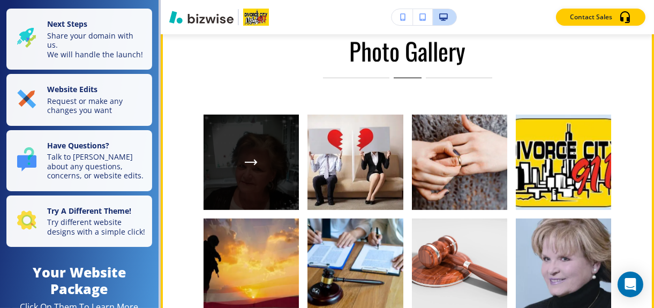 This screenshot has height=308, width=654. I want to click on strong: Website Edits, so click(72, 89).